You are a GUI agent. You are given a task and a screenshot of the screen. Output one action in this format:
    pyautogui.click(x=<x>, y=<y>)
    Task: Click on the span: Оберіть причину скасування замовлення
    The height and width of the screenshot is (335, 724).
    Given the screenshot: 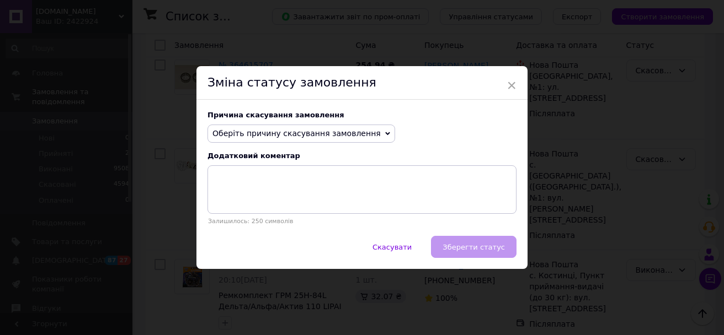 What is the action you would take?
    pyautogui.click(x=296, y=133)
    